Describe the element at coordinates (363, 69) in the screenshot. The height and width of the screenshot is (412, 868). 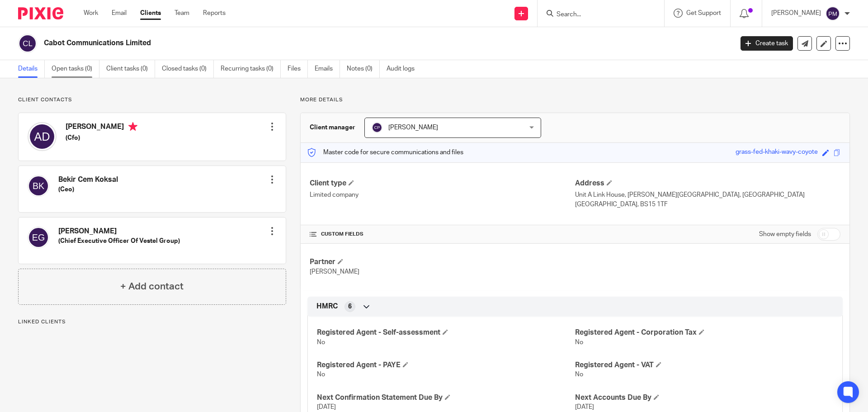
I see `a: Notes (0)` at that location.